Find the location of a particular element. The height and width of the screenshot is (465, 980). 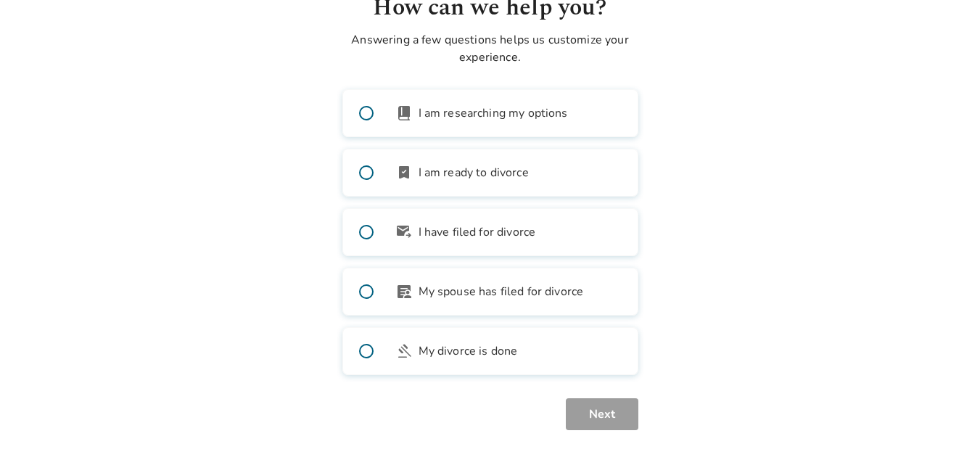

span: I have filed for divorce is located at coordinates (477, 232).